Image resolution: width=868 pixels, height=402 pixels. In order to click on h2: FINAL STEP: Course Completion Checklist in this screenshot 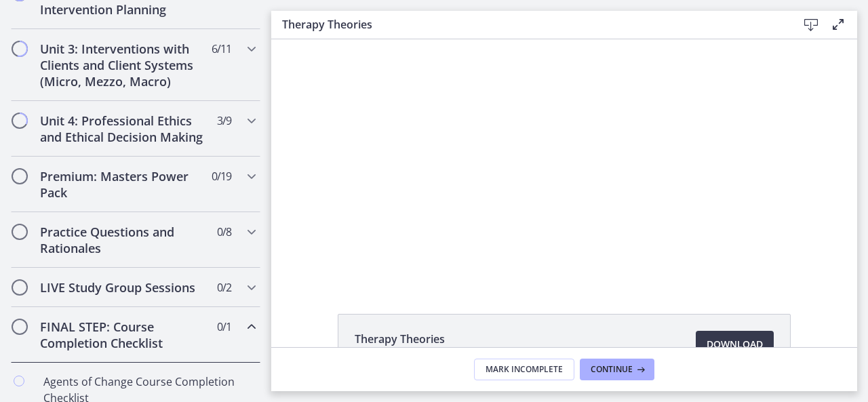, I will do `click(123, 334)`.